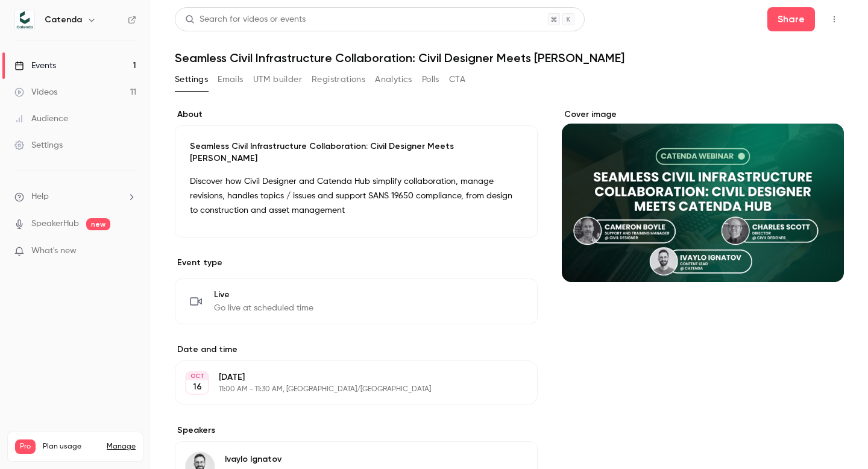  I want to click on div: OCT, so click(197, 376).